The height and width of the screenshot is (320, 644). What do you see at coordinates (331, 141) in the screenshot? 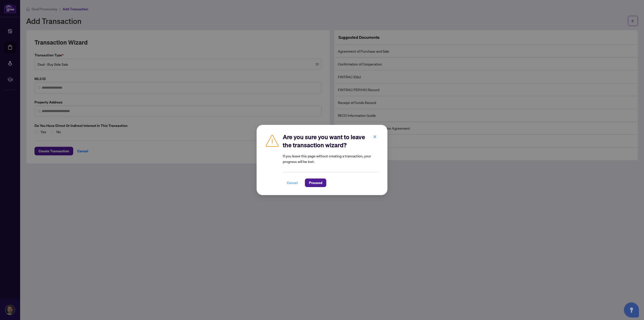
I see `h2: Are you sure you want to leave the transaction wizard?` at bounding box center [331, 141].